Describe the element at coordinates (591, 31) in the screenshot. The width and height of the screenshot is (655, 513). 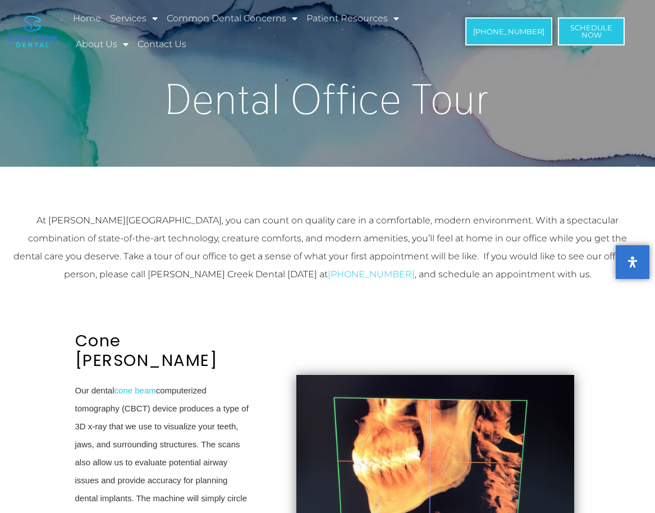
I see `span: Schedule Now` at that location.